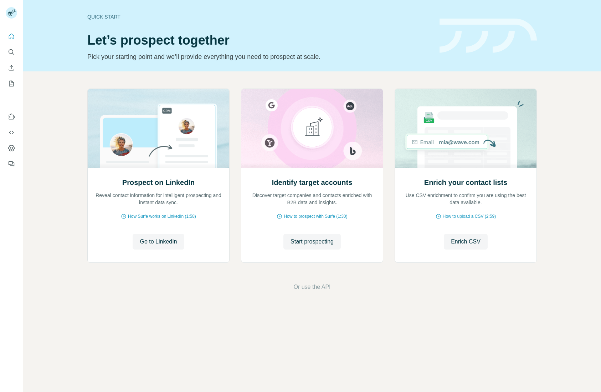  I want to click on button: Use Surfe API, so click(11, 132).